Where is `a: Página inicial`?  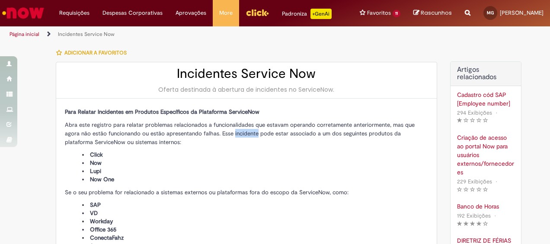 a: Página inicial is located at coordinates (24, 34).